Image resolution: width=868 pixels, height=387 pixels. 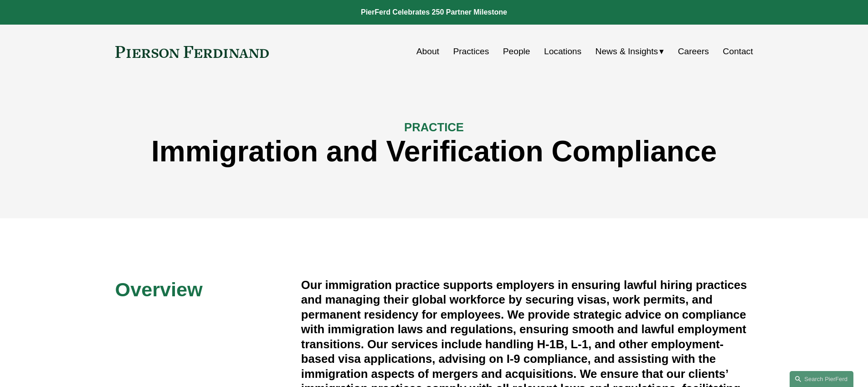 I want to click on a: About, so click(x=427, y=51).